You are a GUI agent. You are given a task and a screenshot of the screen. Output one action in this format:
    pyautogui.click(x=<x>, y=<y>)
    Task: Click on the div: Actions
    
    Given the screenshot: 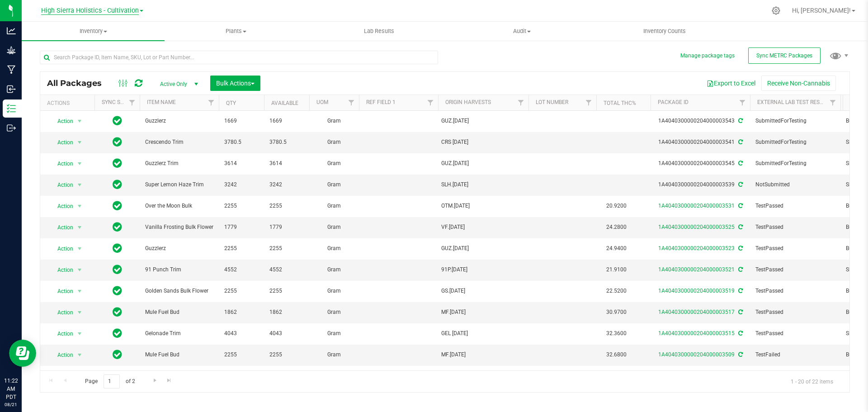 What is the action you would take?
    pyautogui.click(x=68, y=103)
    